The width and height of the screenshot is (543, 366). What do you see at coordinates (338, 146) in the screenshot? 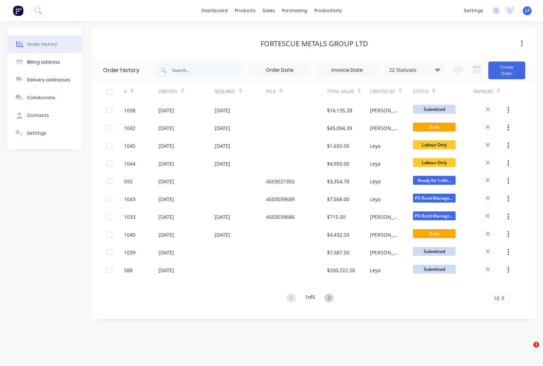
I see `div: $1,650.00` at bounding box center [338, 146].